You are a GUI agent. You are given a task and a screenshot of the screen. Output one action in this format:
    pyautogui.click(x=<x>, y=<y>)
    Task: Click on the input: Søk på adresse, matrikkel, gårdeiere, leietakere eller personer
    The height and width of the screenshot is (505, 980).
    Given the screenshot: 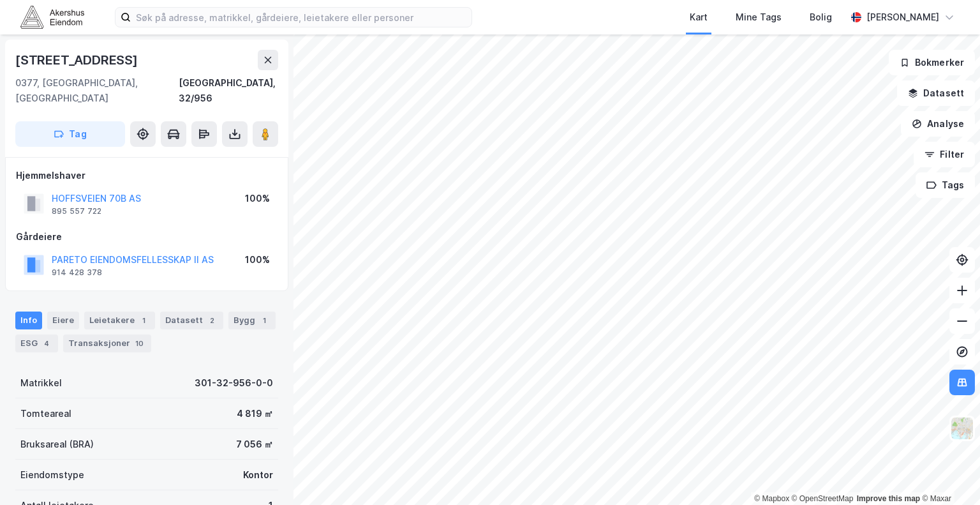 What is the action you would take?
    pyautogui.click(x=301, y=18)
    